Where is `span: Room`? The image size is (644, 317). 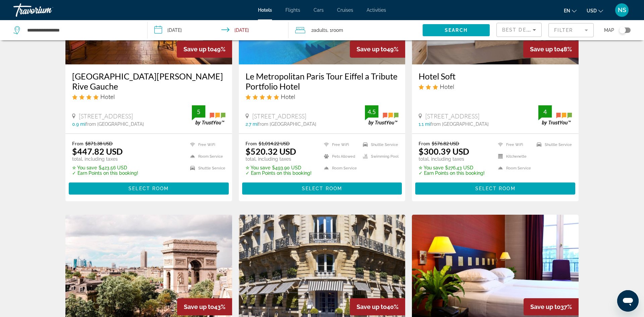
span: Room is located at coordinates (338, 30).